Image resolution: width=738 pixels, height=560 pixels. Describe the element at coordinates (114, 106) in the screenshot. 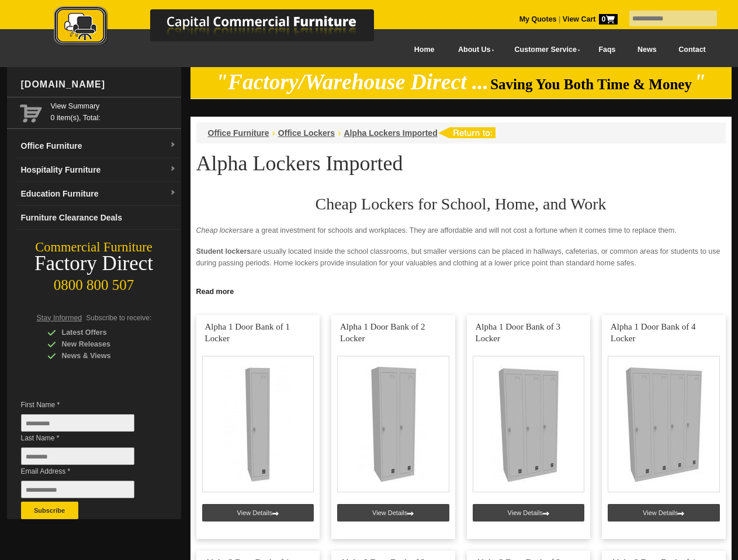

I see `a: View Summary` at that location.